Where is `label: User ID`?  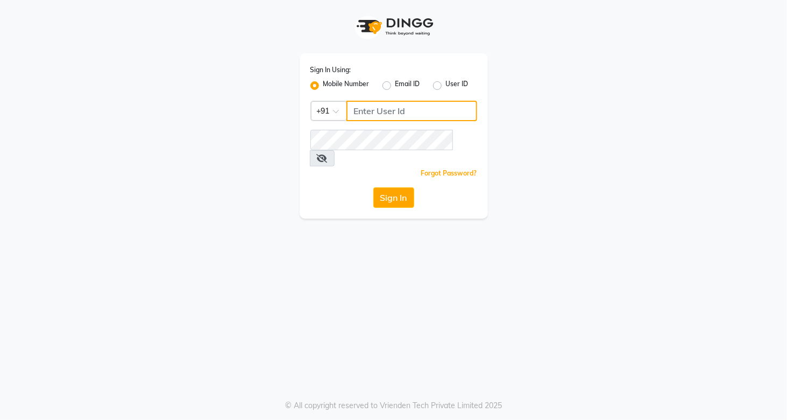 label: User ID is located at coordinates (457, 86).